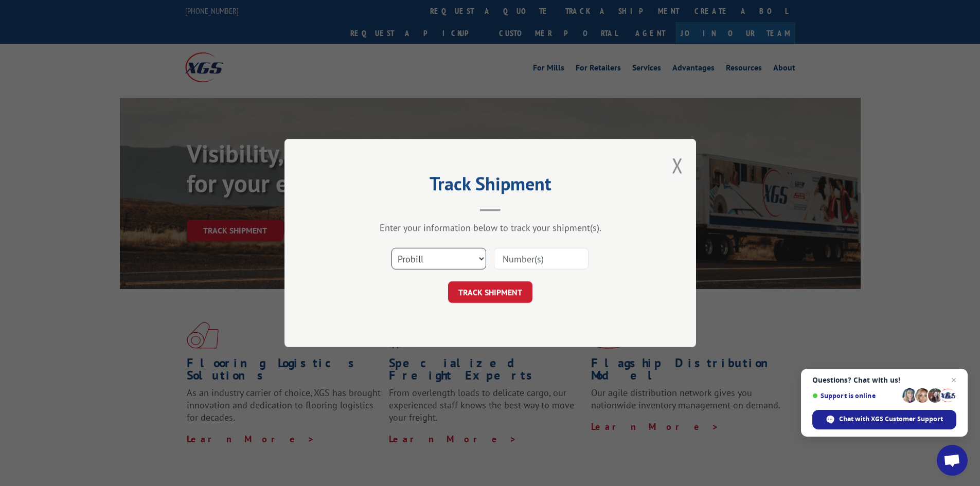  Describe the element at coordinates (491, 186) in the screenshot. I see `h2: Track Shipment` at that location.